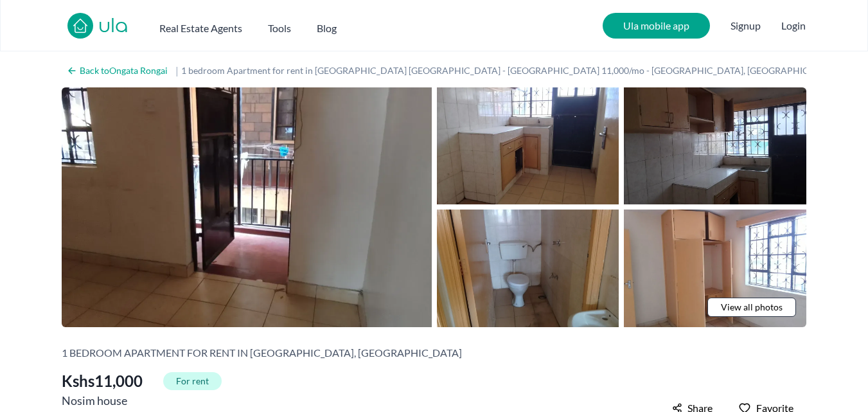 The image size is (868, 412). What do you see at coordinates (201, 26) in the screenshot?
I see `button: Real Estate Agents` at bounding box center [201, 26].